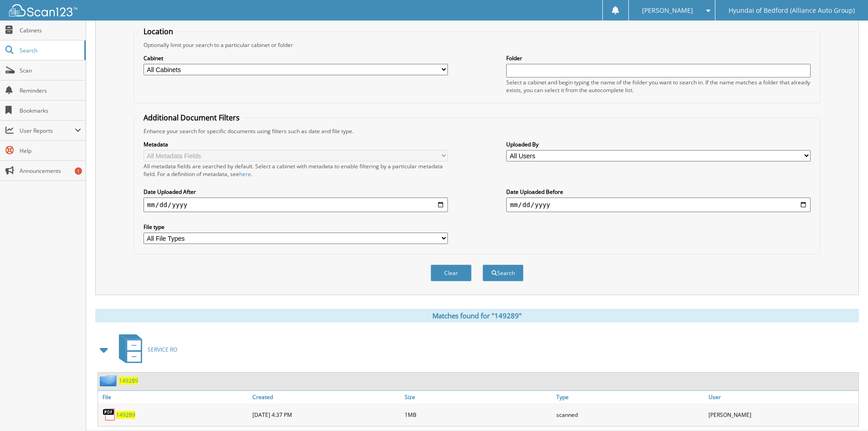  Describe the element at coordinates (846, 409) in the screenshot. I see `div: Chat Widget` at that location.